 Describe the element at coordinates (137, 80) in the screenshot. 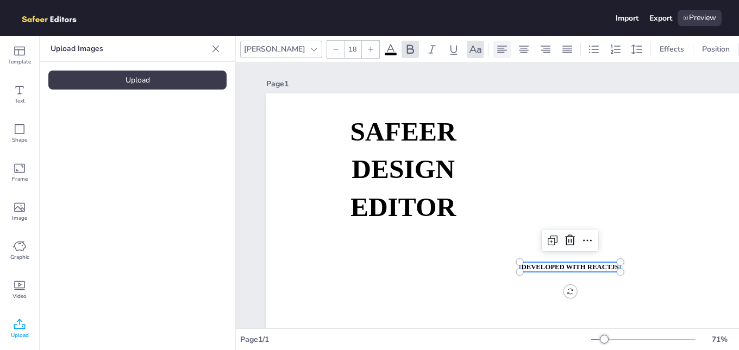

I see `div: Upload` at that location.